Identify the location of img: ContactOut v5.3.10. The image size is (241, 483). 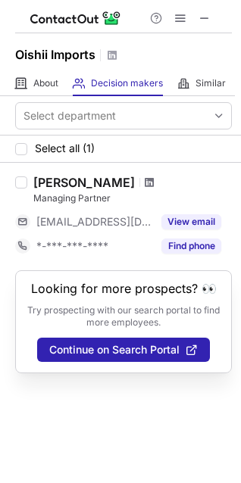
(76, 18).